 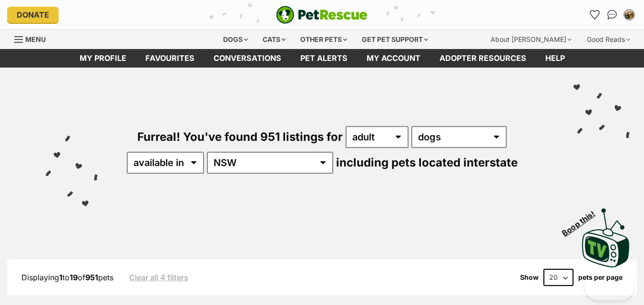 What do you see at coordinates (601, 278) in the screenshot?
I see `label: pets per page` at bounding box center [601, 278].